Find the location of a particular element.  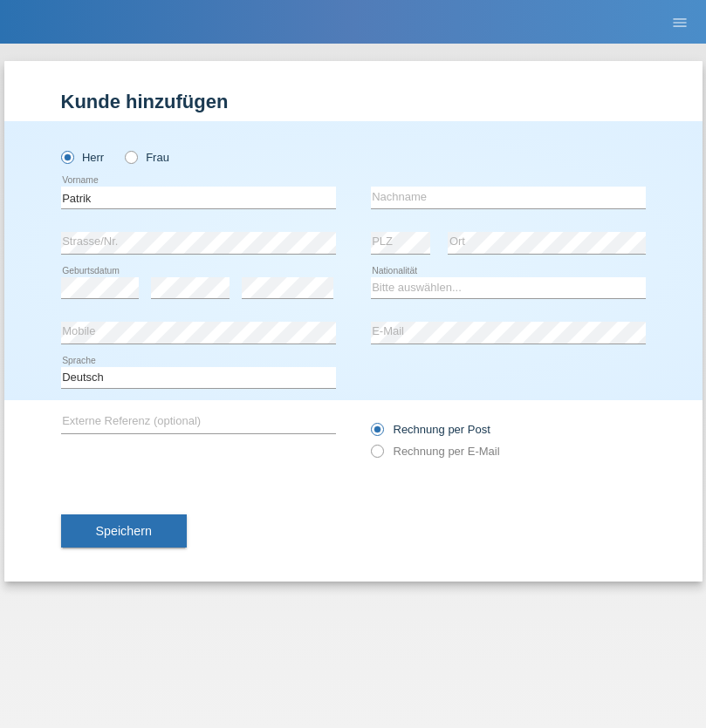

button: Speichern is located at coordinates (124, 531).